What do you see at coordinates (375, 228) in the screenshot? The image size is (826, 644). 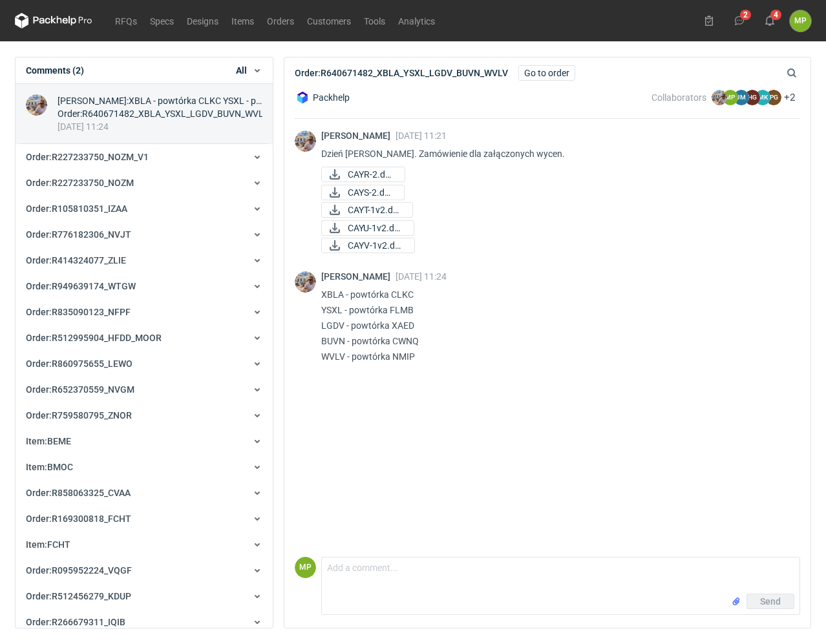 I see `span: CAYU-1v2.docx` at bounding box center [375, 228].